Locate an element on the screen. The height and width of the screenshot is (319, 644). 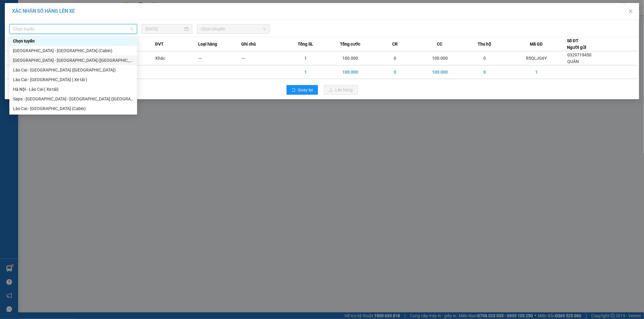
div: Lào Cai - Hà Nội (Giường) is located at coordinates (73, 70).